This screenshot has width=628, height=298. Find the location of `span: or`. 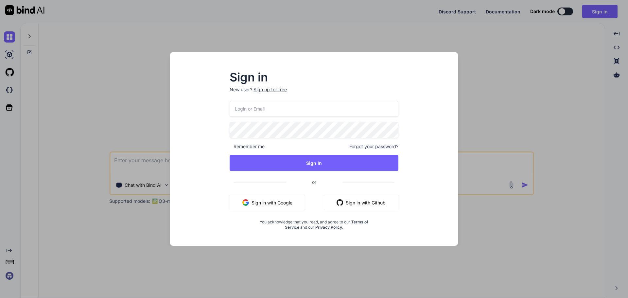

span: or is located at coordinates (314, 182).